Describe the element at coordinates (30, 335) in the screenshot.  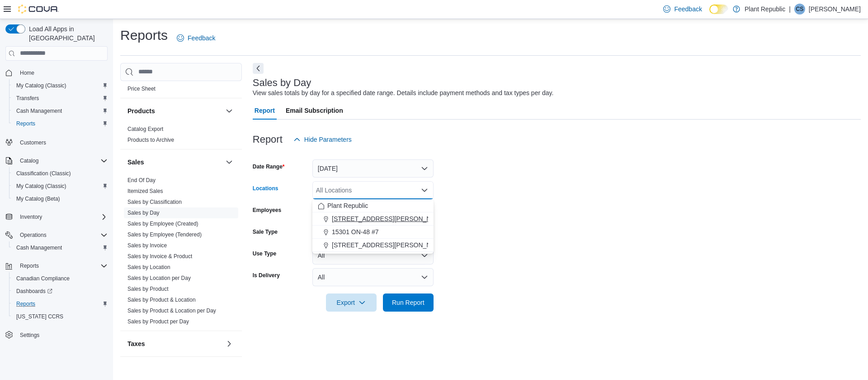
I see `span: Settings` at that location.